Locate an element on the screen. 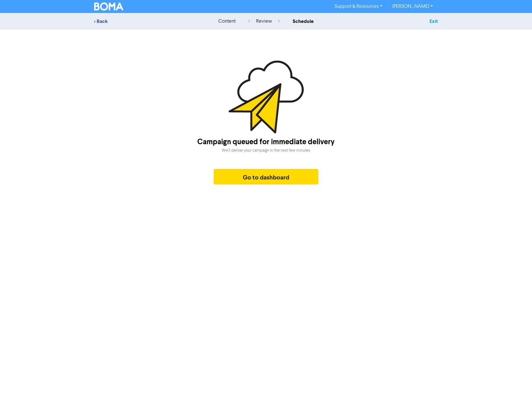 The width and height of the screenshot is (532, 393). div: < Back is located at coordinates (148, 21).